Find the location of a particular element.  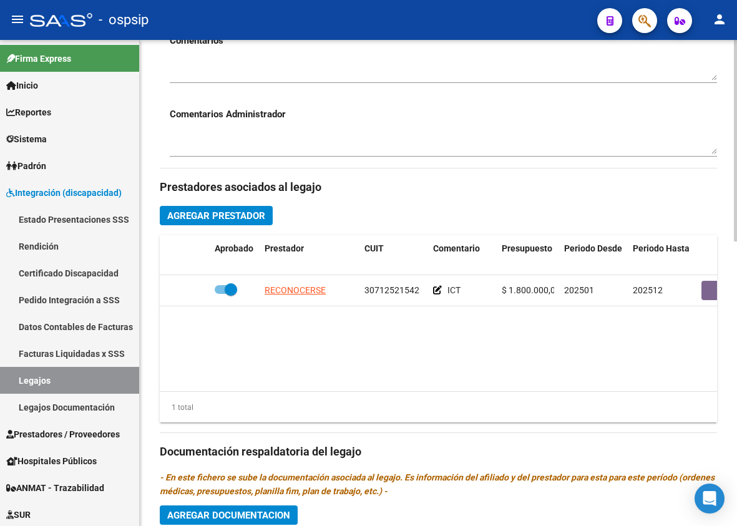

button: Agregar Documentacion is located at coordinates (228, 515).